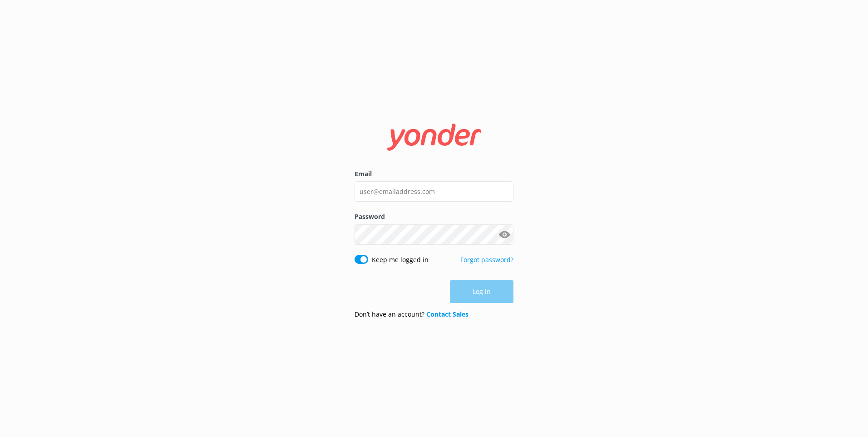 This screenshot has height=437, width=868. Describe the element at coordinates (434, 174) in the screenshot. I see `label: Email` at that location.